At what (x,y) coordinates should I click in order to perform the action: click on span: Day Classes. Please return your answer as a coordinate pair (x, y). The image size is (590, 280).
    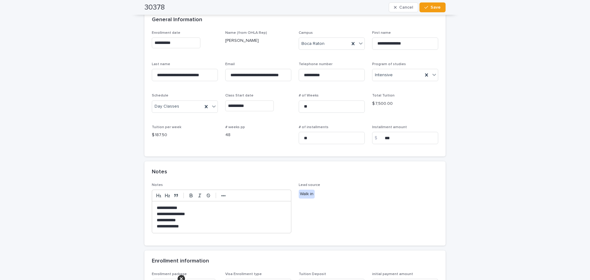
    Looking at the image, I should click on (167, 106).